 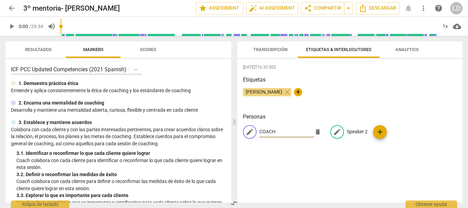 What do you see at coordinates (148, 49) in the screenshot?
I see `span: Scores` at bounding box center [148, 49].